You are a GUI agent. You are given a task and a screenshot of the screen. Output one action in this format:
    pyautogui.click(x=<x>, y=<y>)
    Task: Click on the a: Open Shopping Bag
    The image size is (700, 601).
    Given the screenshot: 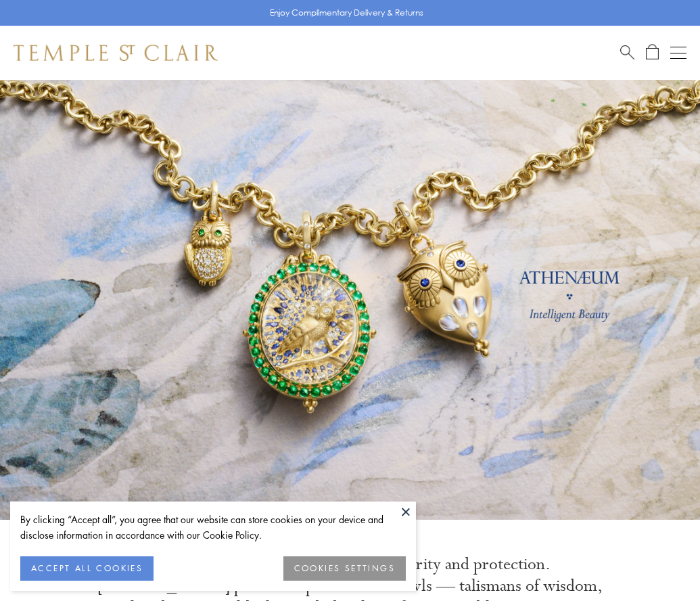 What is the action you would take?
    pyautogui.click(x=652, y=52)
    